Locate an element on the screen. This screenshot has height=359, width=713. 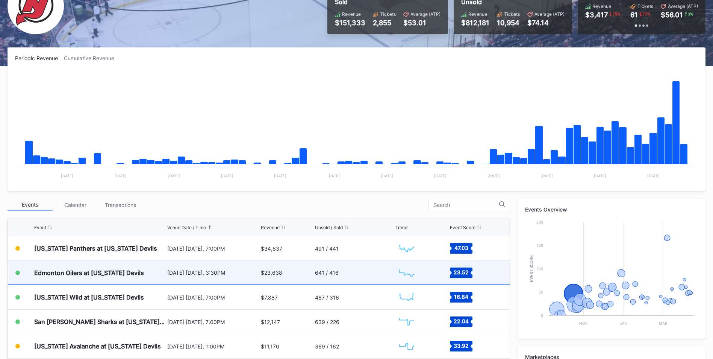
div: 61 is located at coordinates (634, 15).